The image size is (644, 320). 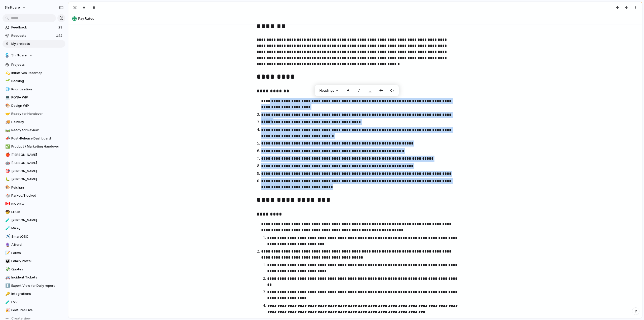 What do you see at coordinates (34, 286) in the screenshot?
I see `div: ⬇️Export View for Daily report` at bounding box center [34, 286].